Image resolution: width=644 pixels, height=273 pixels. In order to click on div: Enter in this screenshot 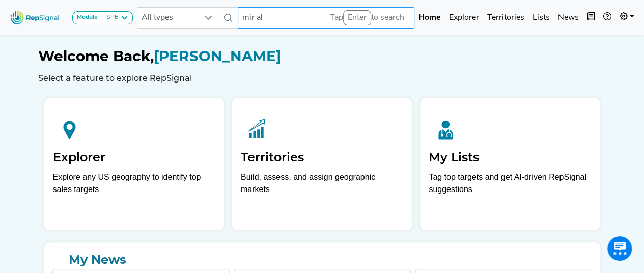, I will do `click(356, 18)`.